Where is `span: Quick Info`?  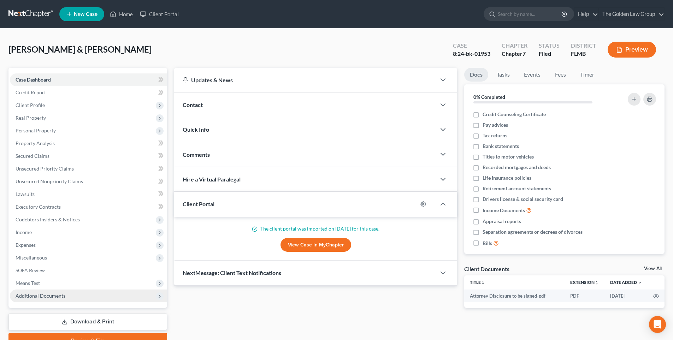 span: Quick Info is located at coordinates (196, 129).